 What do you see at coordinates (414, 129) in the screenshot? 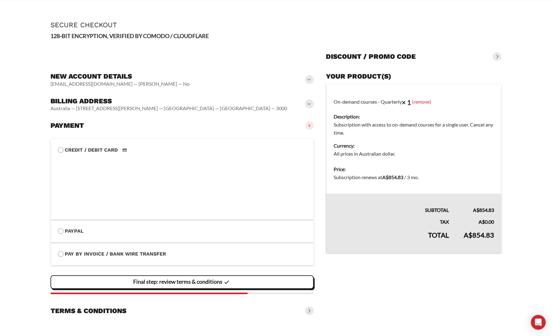
I see `dd: Subscription with access to on-demand courses for a single user. Cancel any time.` at bounding box center [414, 129].